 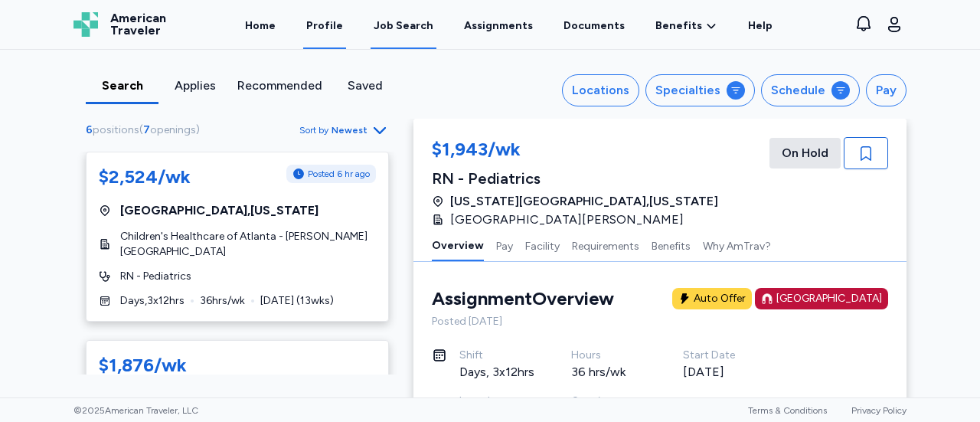 I want to click on span: © 2025 American Traveler, LLC, so click(x=136, y=411).